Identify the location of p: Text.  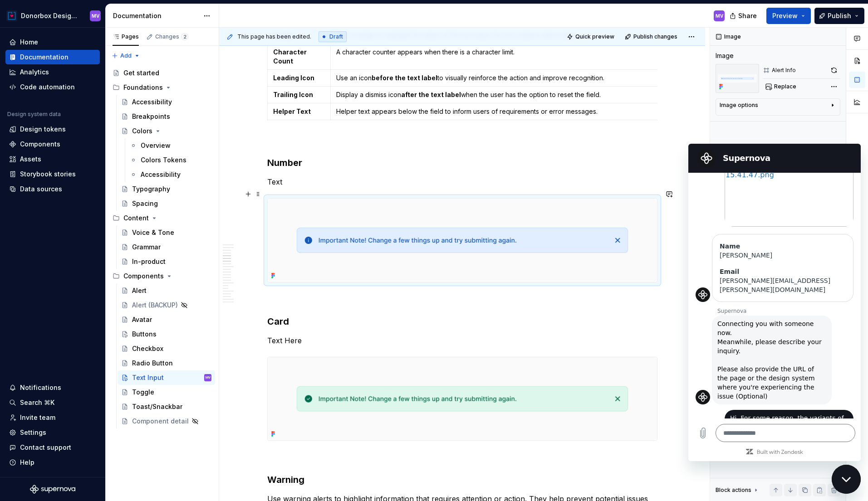
(463, 182).